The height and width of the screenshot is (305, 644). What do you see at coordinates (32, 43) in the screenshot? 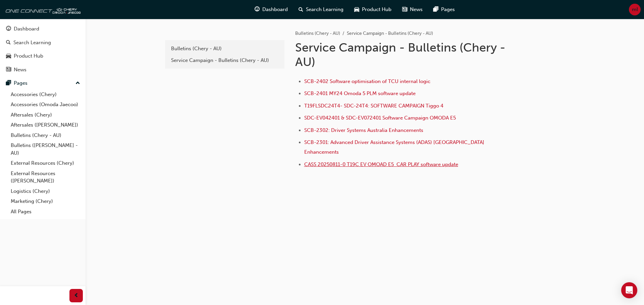
I see `div: Search Learning` at bounding box center [32, 43].